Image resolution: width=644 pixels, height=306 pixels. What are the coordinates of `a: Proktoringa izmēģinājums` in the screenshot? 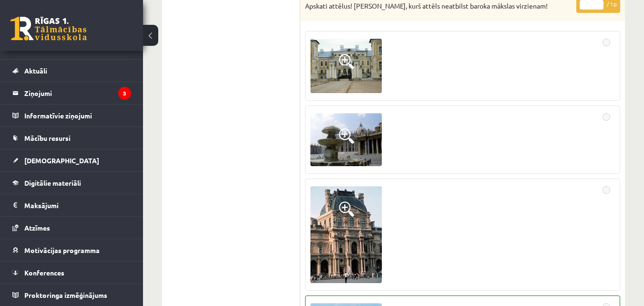 It's located at (72, 295).